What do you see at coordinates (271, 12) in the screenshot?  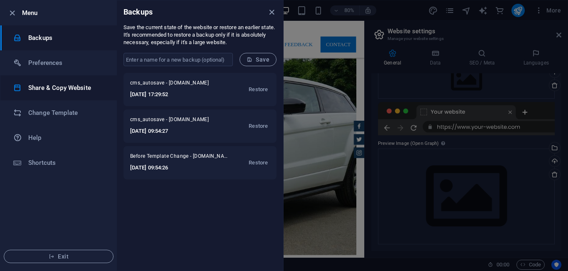 I see `button: close` at bounding box center [271, 12].